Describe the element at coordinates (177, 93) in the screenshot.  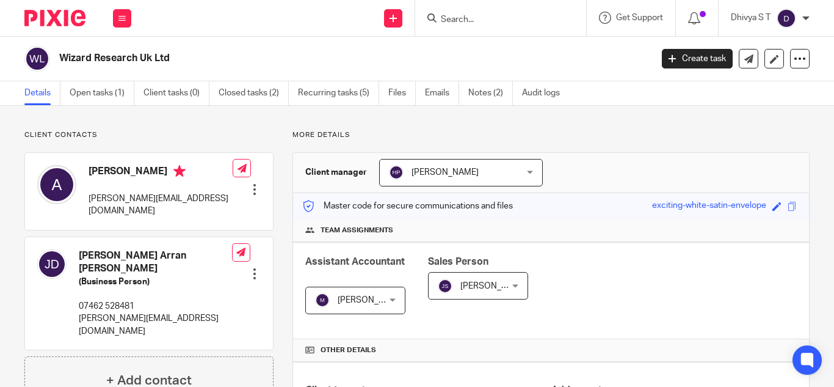
I see `a: Client tasks (0)` at that location.